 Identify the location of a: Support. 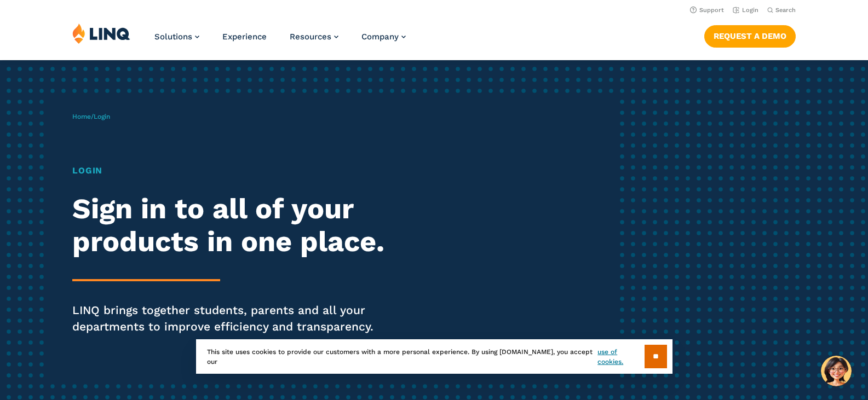
(707, 10).